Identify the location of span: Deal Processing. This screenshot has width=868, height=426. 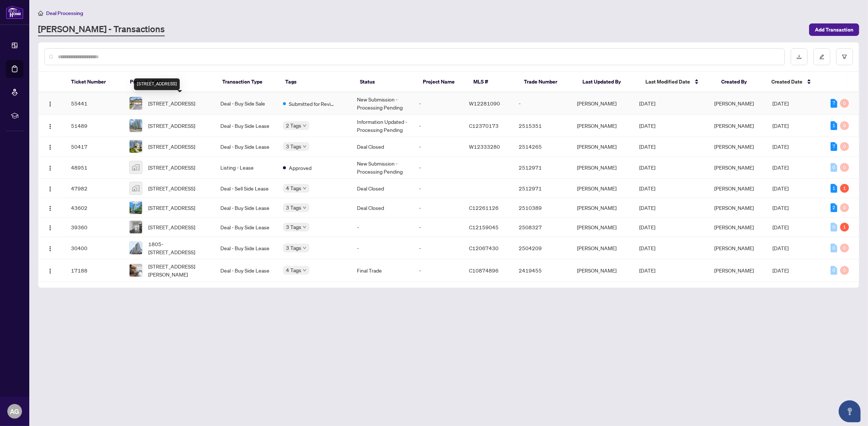
(65, 13).